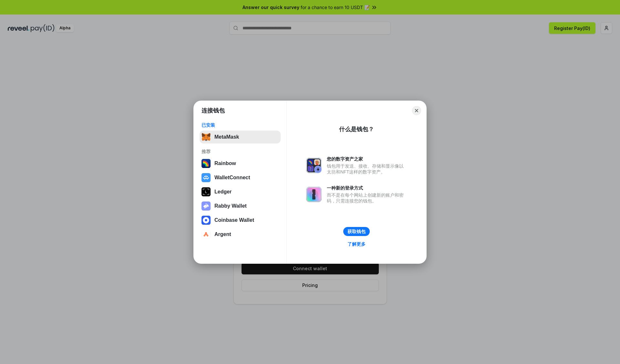 The width and height of the screenshot is (620, 364). What do you see at coordinates (357, 244) in the screenshot?
I see `a: 了解更多` at bounding box center [357, 244].